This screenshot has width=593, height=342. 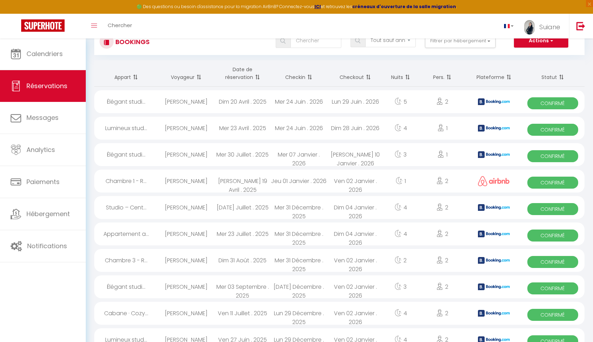 What do you see at coordinates (42, 117) in the screenshot?
I see `span: Messages` at bounding box center [42, 117].